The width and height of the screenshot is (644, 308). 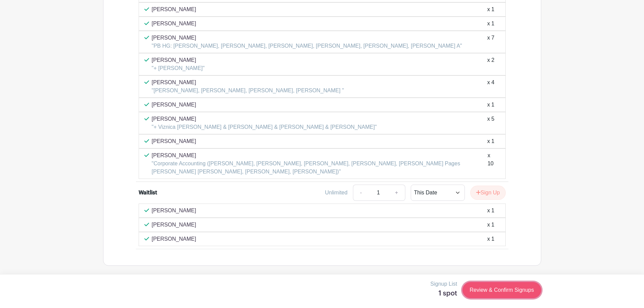 I want to click on button: Sign Up, so click(x=488, y=193).